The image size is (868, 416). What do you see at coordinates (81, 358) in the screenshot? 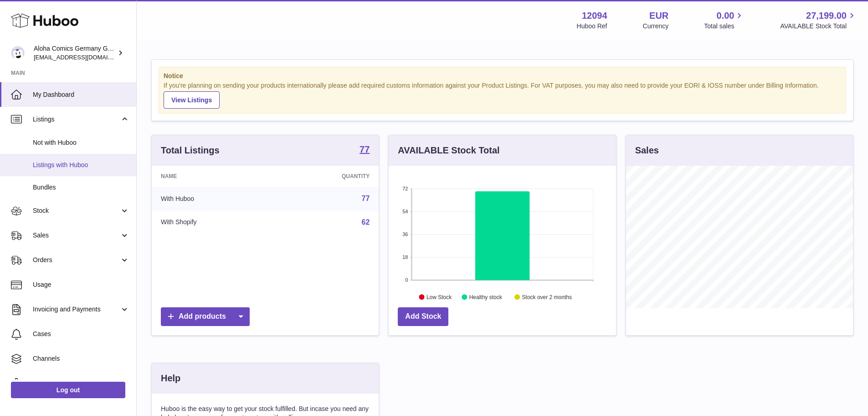
I see `span: Channels` at bounding box center [81, 358].